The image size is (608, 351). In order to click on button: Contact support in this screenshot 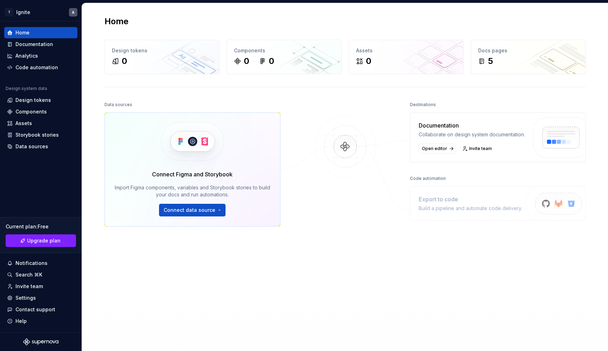, I will do `click(41, 310)`.